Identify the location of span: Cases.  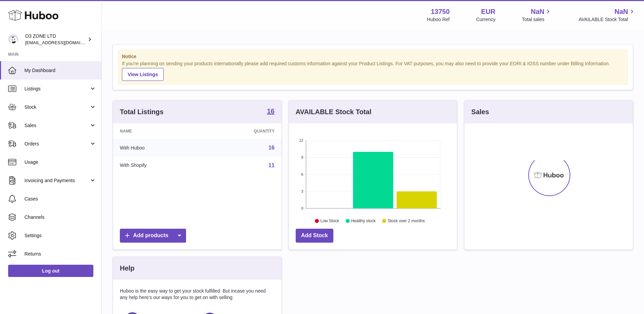
(61, 199).